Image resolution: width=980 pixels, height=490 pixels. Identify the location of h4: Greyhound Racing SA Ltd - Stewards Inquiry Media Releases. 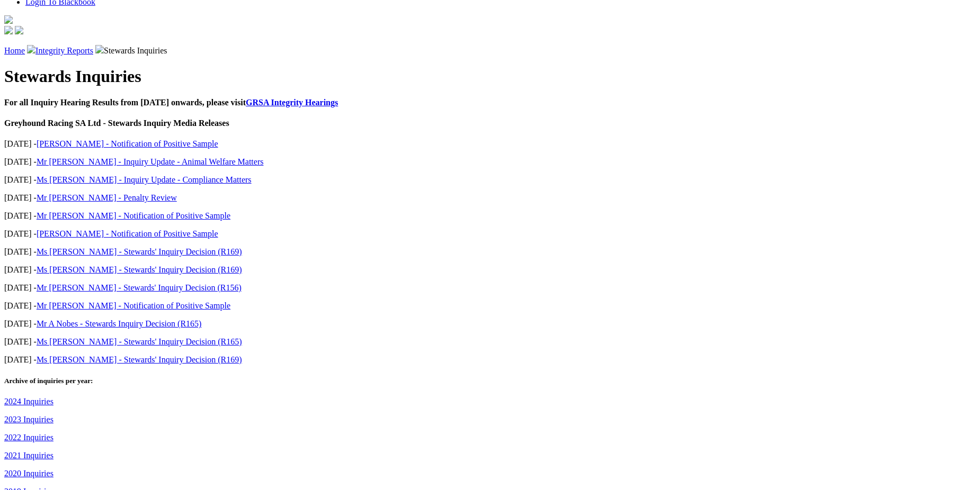
(490, 123).